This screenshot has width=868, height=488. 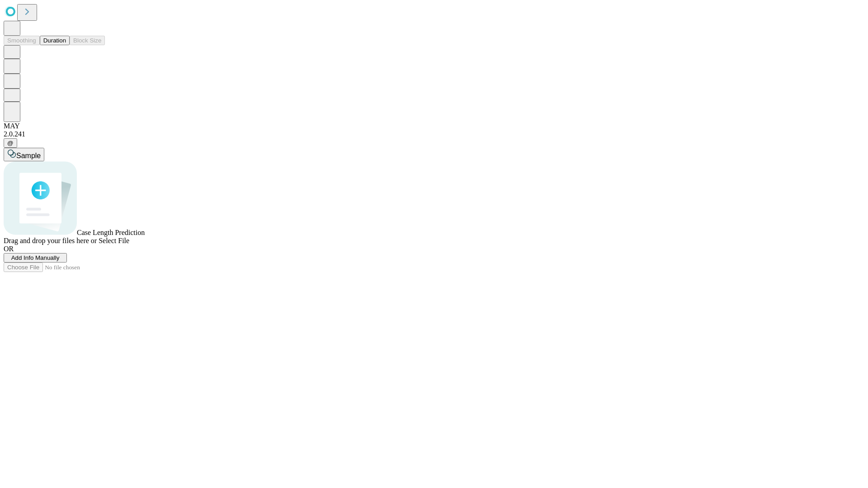 What do you see at coordinates (22, 41) in the screenshot?
I see `button: Smoothing` at bounding box center [22, 41].